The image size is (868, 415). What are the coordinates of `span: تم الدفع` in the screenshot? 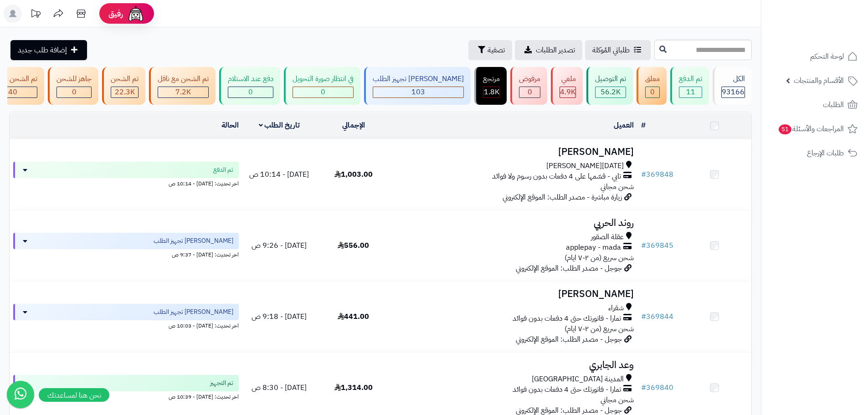 It's located at (223, 170).